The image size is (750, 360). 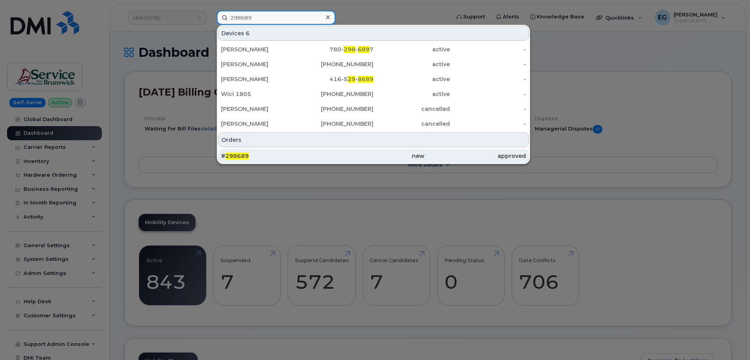 I want to click on span: 298689, so click(x=237, y=156).